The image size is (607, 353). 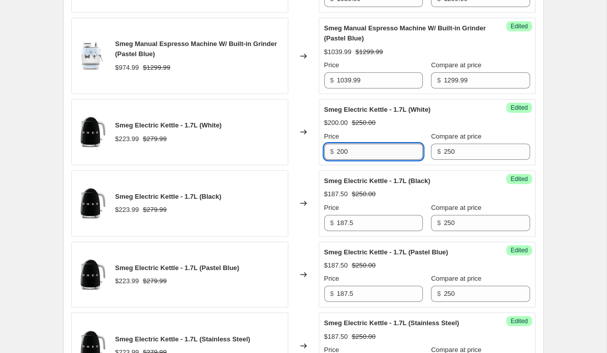 What do you see at coordinates (92, 56) in the screenshot?
I see `img: EGF03PBEU_80x.jpg` at bounding box center [92, 56].